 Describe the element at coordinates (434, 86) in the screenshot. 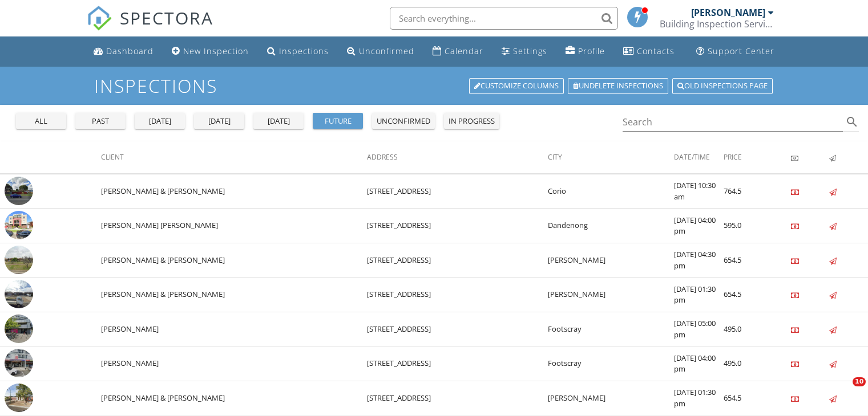

I see `h1: Inspections` at that location.